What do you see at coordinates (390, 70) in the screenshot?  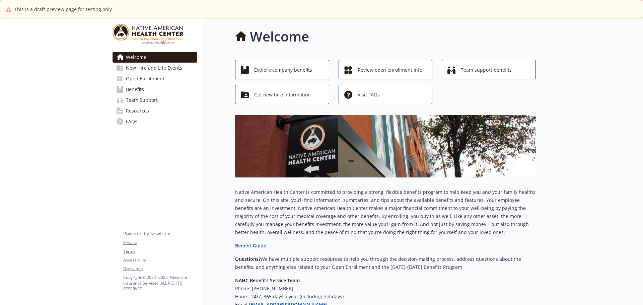 I see `span: Review open enrollment info` at bounding box center [390, 70].